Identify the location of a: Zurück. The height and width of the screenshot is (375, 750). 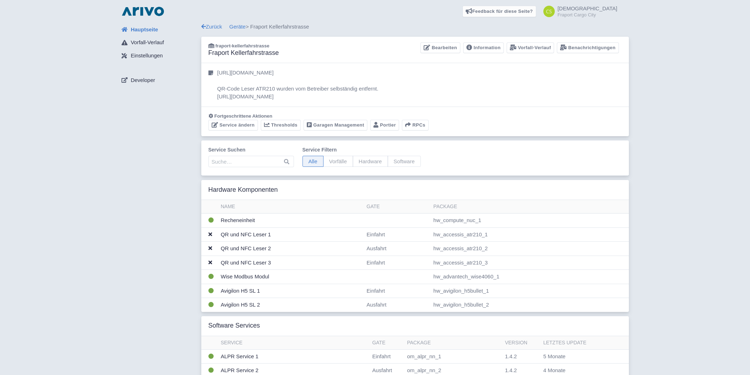
(212, 26).